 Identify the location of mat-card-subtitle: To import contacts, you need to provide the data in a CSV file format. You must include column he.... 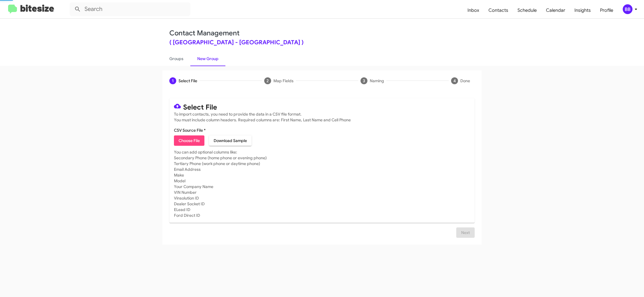
(322, 117).